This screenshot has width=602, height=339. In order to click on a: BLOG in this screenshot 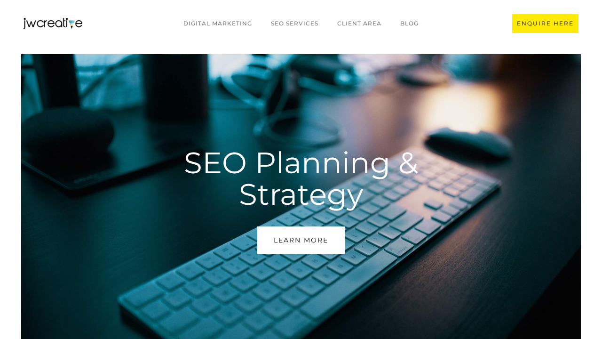, I will do `click(409, 24)`.